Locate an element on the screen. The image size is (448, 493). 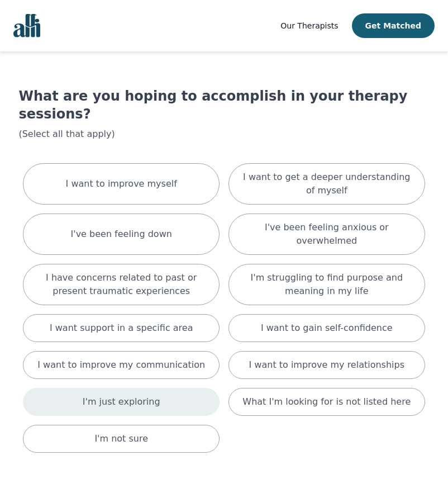
p: I've been feeling down is located at coordinates (121, 234).